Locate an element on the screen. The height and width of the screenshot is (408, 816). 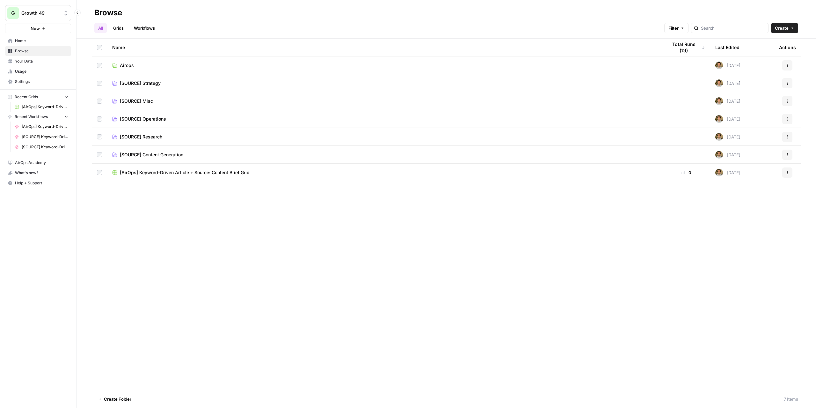
a: Airops is located at coordinates (385, 65).